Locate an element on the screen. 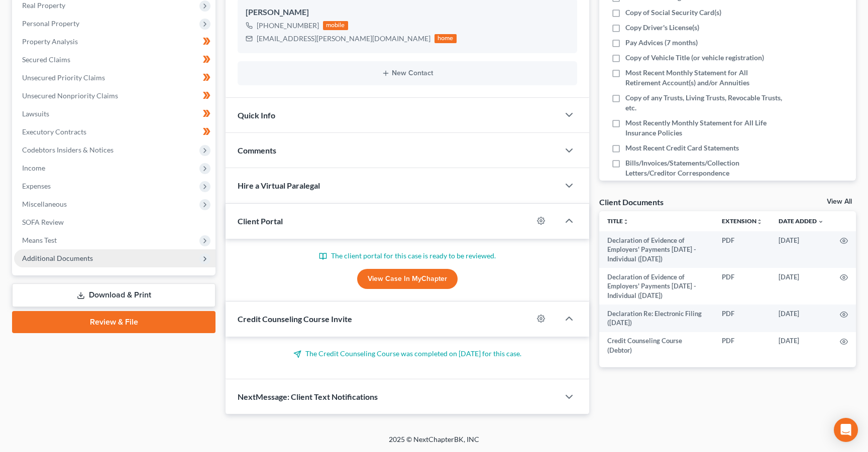 The height and width of the screenshot is (452, 868). span: Unsecured Priority Claims is located at coordinates (63, 77).